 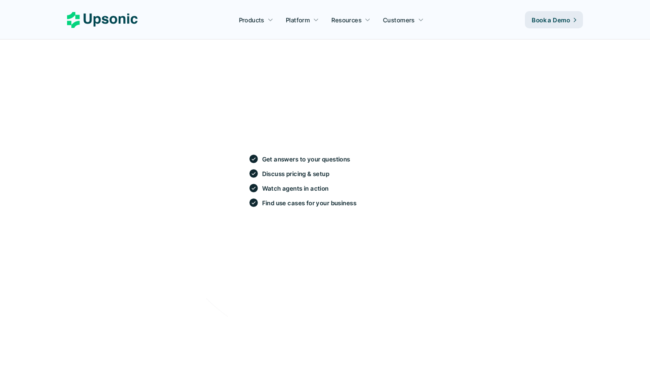 I want to click on p: Discuss pricing & setup, so click(x=296, y=174).